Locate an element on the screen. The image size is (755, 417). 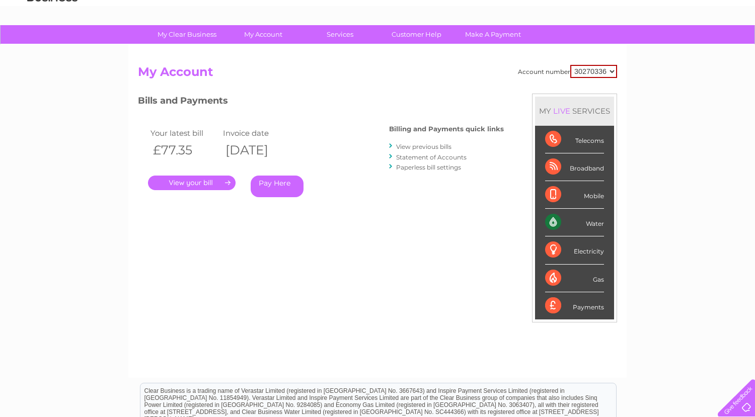
a: Water is located at coordinates (588, 46).